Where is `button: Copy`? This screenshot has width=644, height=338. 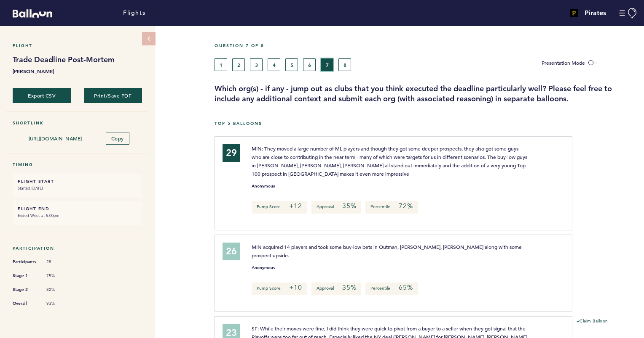
button: Copy is located at coordinates (117, 138).